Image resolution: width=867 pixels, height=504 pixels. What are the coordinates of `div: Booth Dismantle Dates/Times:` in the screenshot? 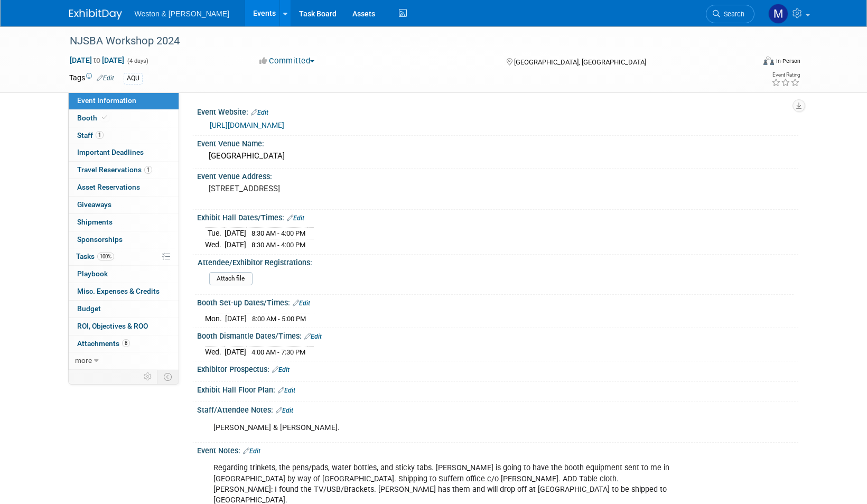 It's located at (498, 335).